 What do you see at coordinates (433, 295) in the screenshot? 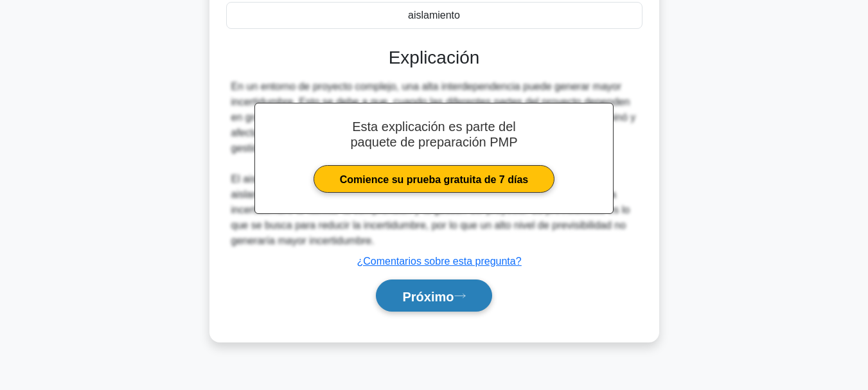
I see `button: Próximo` at bounding box center [433, 295].